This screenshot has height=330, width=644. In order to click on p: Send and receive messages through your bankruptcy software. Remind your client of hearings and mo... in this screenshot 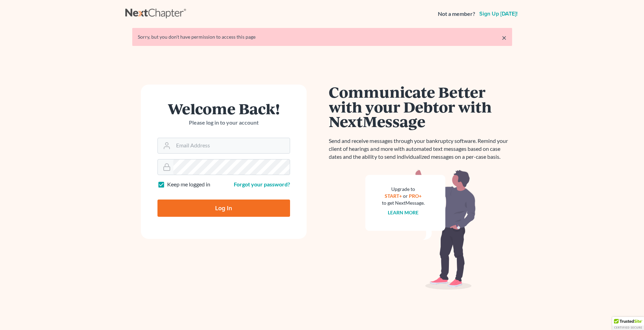, I will do `click(421, 149)`.